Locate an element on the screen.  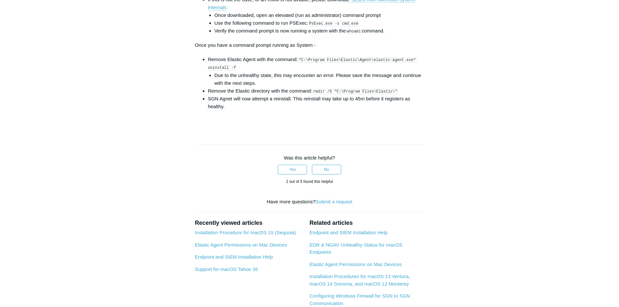
button: This article was helpful is located at coordinates (292, 170).